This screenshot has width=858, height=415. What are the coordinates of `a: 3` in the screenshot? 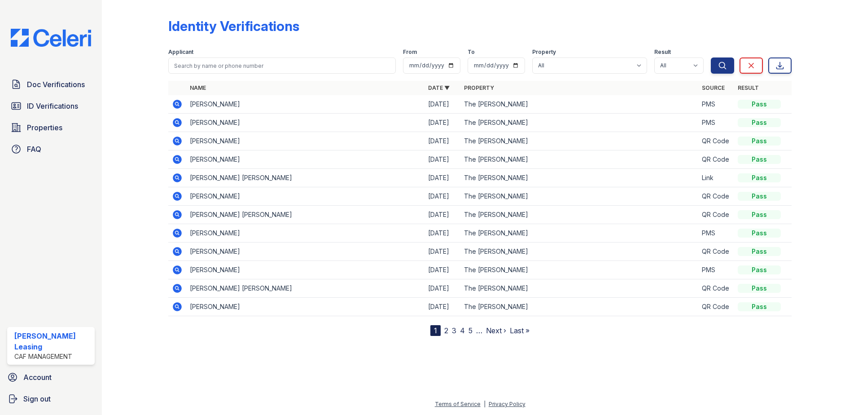 It's located at (454, 330).